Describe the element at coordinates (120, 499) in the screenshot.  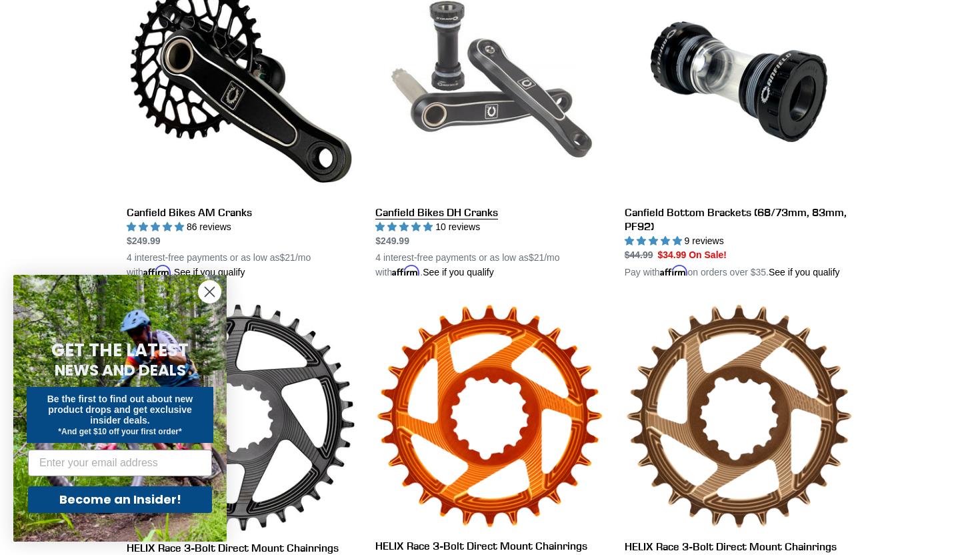
I see `button: Become an Insider!` at that location.